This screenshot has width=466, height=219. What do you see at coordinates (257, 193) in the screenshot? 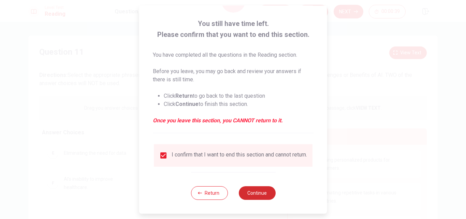
I see `button: Continue` at bounding box center [257, 193].